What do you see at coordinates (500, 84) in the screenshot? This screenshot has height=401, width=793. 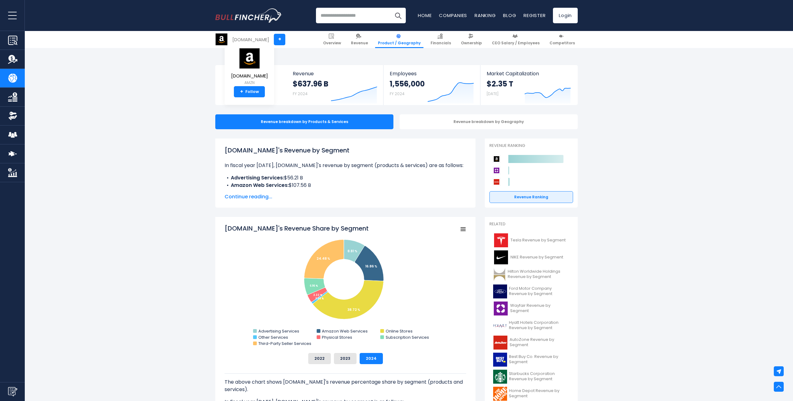 I see `strong: $2.35 T` at bounding box center [500, 84].